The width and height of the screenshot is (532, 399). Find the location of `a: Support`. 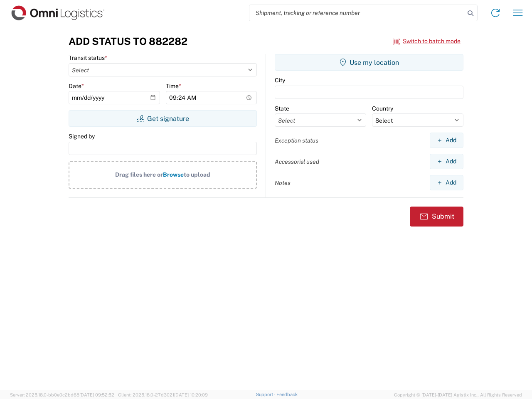

a: Support is located at coordinates (267, 395).